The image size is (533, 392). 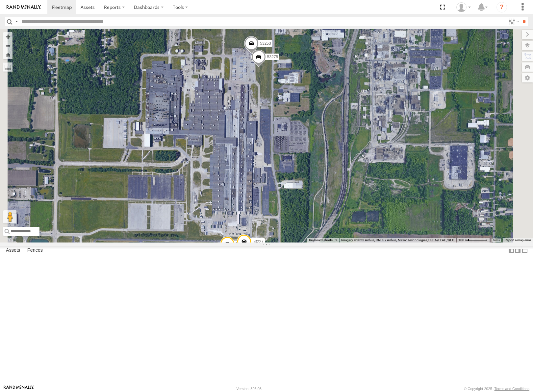 I want to click on a: Report a map error, so click(x=518, y=240).